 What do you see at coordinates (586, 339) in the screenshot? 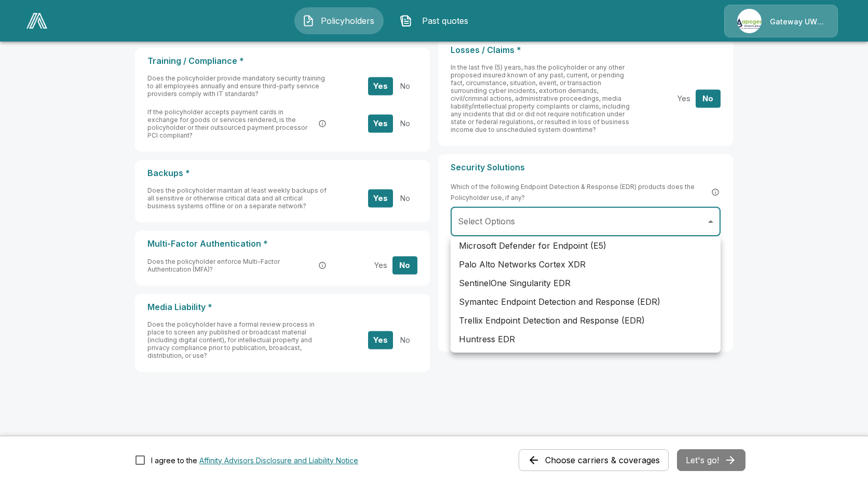
I see `li: Huntress EDR` at bounding box center [586, 339].